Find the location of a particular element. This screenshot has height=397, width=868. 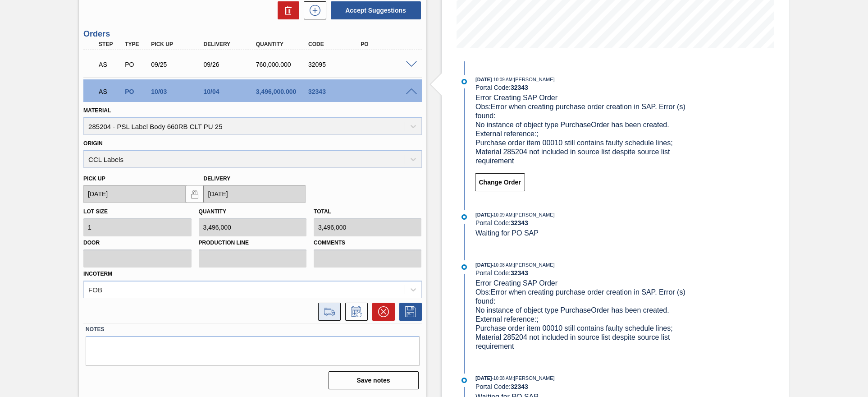

label: Comments is located at coordinates (368, 242).